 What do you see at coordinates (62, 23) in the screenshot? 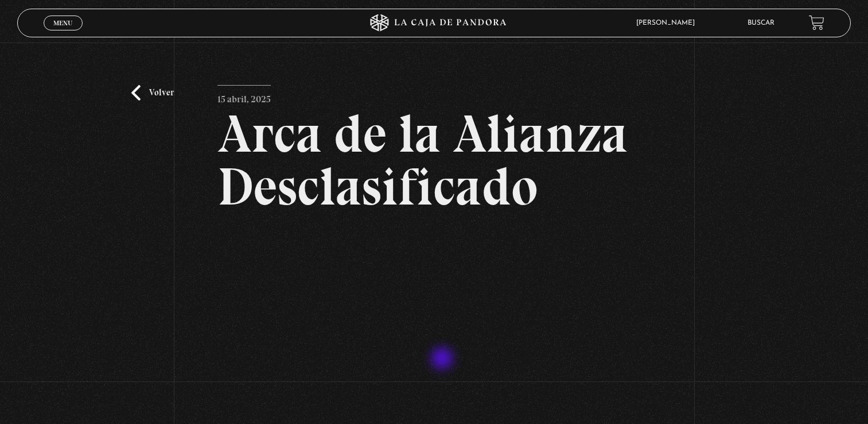
I see `span: Menu` at bounding box center [62, 23].